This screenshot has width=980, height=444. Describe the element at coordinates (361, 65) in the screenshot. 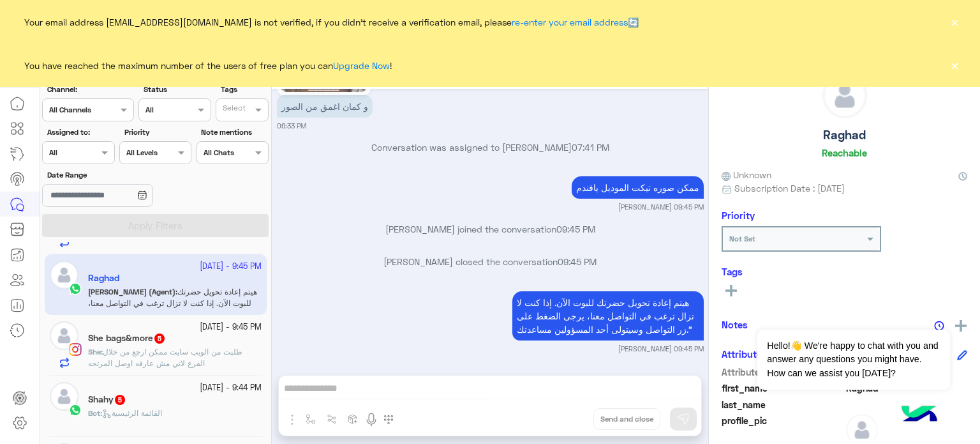

I see `a: Upgrade Now` at that location.